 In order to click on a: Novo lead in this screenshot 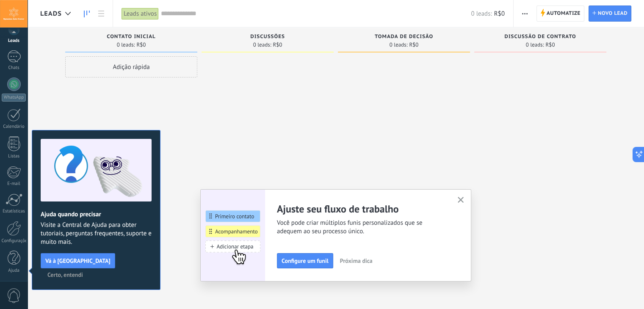, I will do `click(610, 13)`.